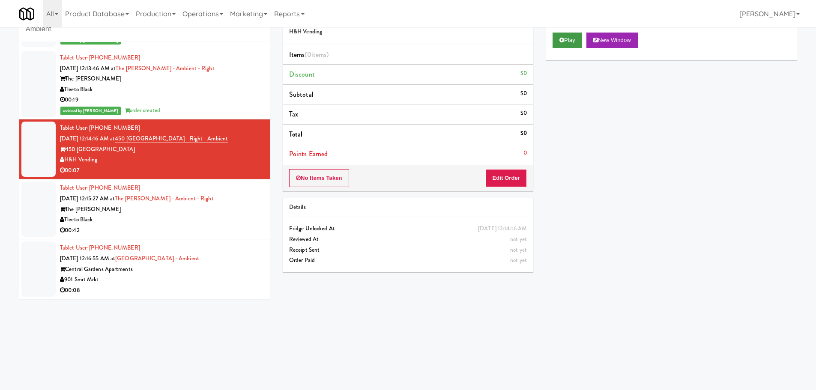 The image size is (816, 390). Describe the element at coordinates (309, 54) in the screenshot. I see `span: Items` at that location.